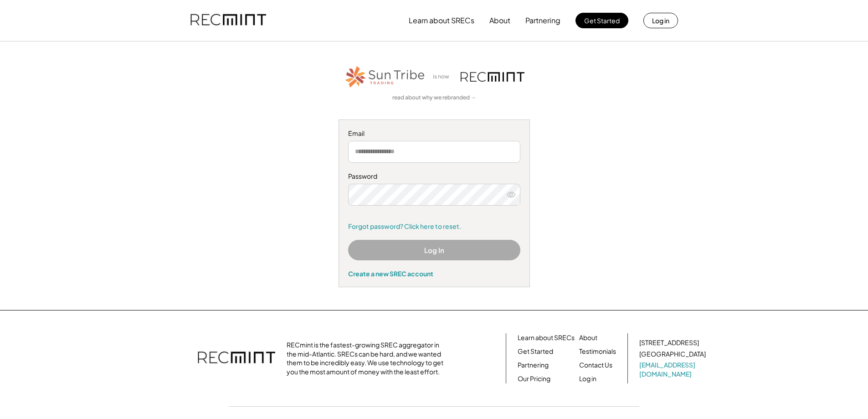 The image size is (868, 419). I want to click on button: Log In, so click(434, 250).